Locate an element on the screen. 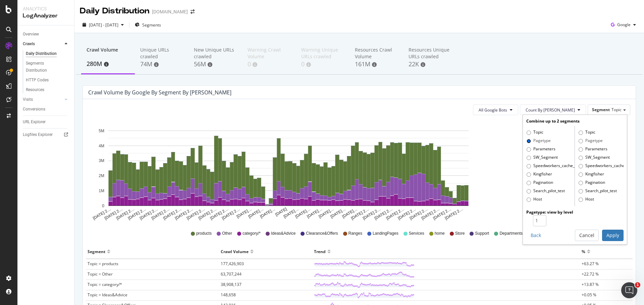 This screenshot has width=644, height=305. span: 38,908,137 is located at coordinates (231, 284).